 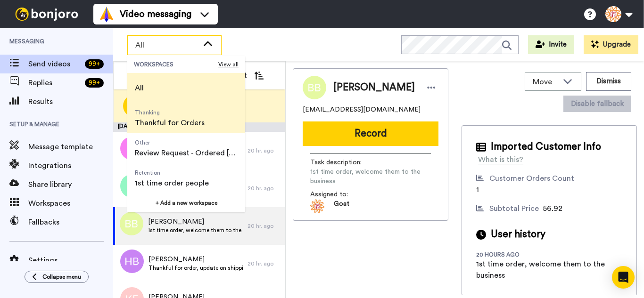 What do you see at coordinates (132, 148) in the screenshot?
I see `img: si.png` at bounding box center [132, 148].